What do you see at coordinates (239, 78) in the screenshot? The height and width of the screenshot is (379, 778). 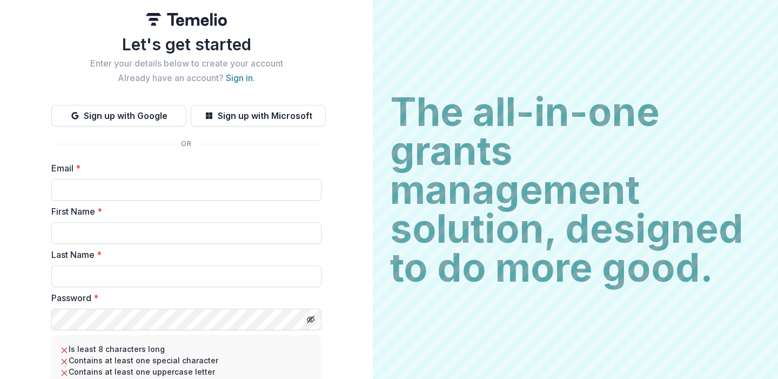 I see `a: Sign in` at bounding box center [239, 78].